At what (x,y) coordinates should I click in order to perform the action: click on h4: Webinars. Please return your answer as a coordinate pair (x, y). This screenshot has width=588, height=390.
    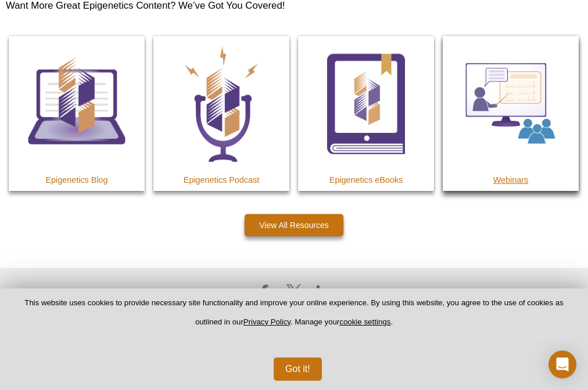
    Looking at the image, I should click on (510, 180).